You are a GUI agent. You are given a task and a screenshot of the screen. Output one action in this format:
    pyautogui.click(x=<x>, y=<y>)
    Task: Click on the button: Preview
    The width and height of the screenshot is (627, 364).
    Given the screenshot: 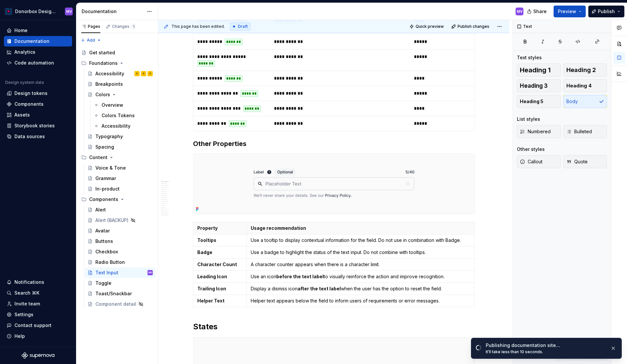 What is the action you would take?
    pyautogui.click(x=570, y=11)
    